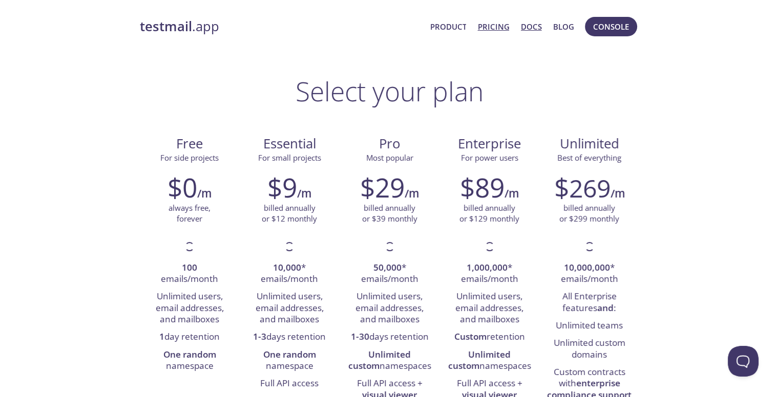 The width and height of the screenshot is (779, 397). What do you see at coordinates (611, 27) in the screenshot?
I see `button: Console` at bounding box center [611, 27].